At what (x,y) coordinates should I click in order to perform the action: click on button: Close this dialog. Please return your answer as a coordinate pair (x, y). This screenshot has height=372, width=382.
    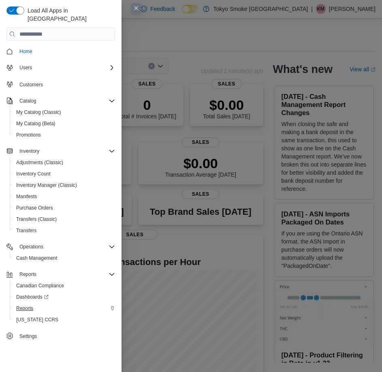
    Looking at the image, I should click on (136, 8).